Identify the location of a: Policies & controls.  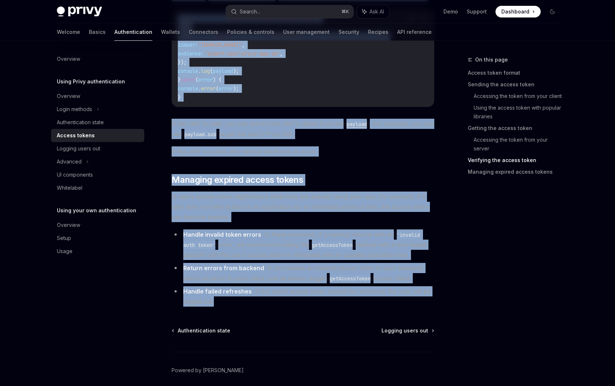
(251, 32).